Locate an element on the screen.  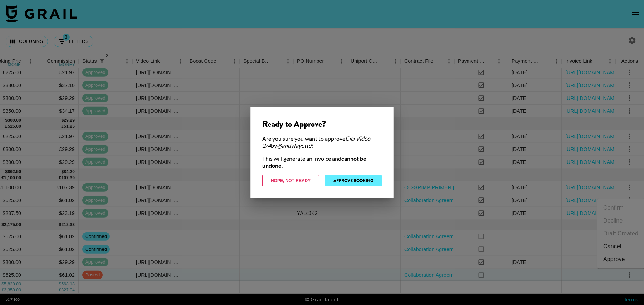
em: Cici Video 2/4 is located at coordinates (316, 142).